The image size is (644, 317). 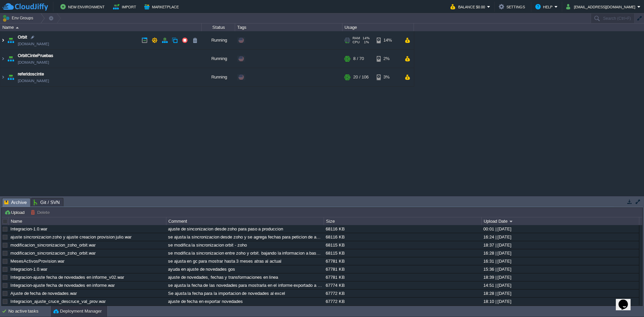 What do you see at coordinates (387, 58) in the screenshot?
I see `div: 2%` at bounding box center [387, 58].